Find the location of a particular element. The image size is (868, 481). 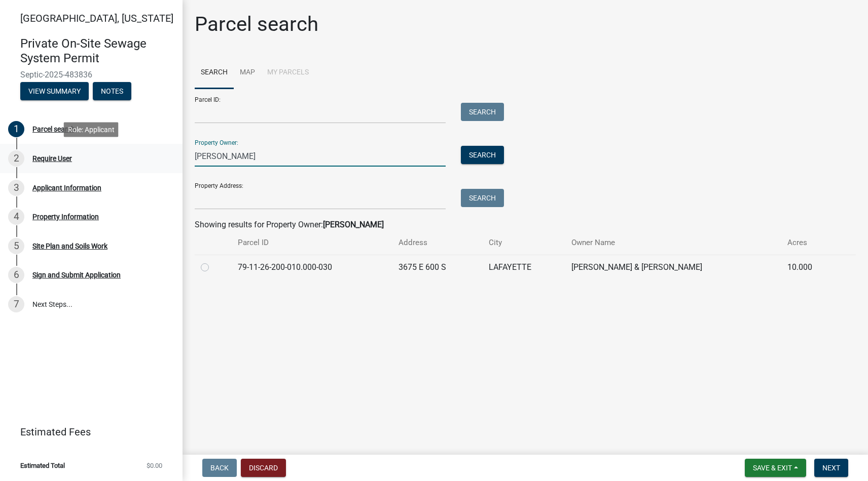

button: Back is located at coordinates (219, 467).